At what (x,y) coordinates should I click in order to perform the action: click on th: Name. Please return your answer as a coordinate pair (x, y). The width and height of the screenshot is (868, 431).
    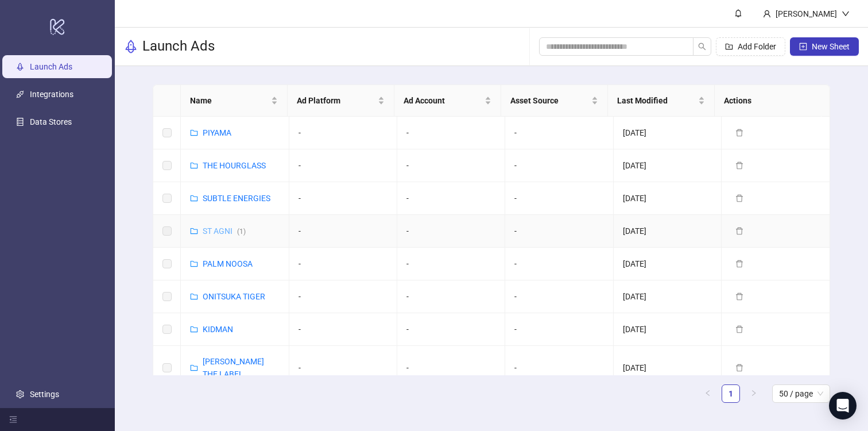
    Looking at the image, I should click on (234, 101).